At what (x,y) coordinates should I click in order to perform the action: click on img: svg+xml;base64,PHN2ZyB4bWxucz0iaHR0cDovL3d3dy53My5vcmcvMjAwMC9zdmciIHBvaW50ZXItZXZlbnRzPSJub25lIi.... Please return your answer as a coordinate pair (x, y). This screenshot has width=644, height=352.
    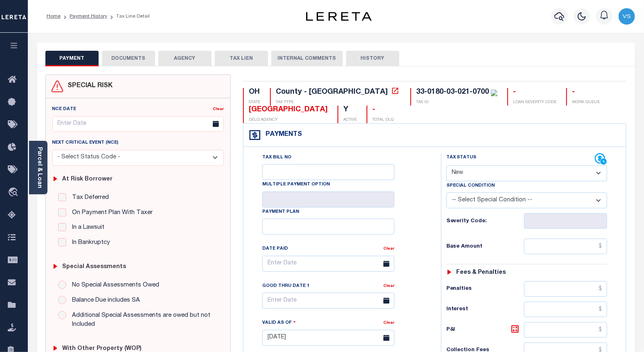
    Looking at the image, I should click on (626, 16).